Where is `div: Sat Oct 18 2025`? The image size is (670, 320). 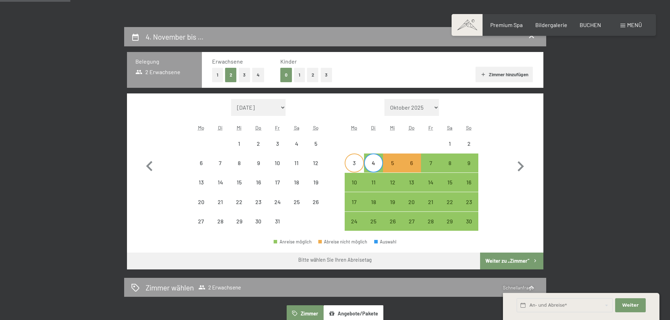
div: Sat Oct 18 2025 is located at coordinates (296, 182).